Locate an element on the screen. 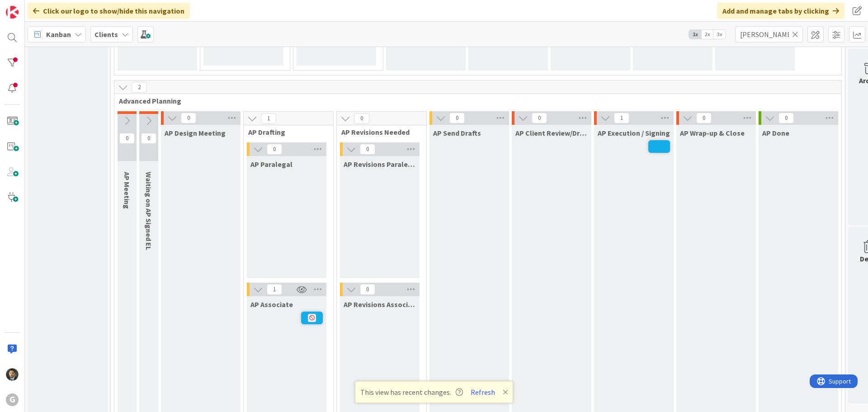 The height and width of the screenshot is (412, 868). img: Visit kanbanzone.com is located at coordinates (12, 12).